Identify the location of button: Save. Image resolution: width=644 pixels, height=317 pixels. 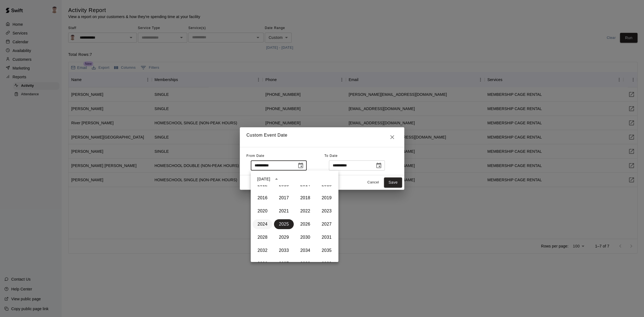
(393, 182).